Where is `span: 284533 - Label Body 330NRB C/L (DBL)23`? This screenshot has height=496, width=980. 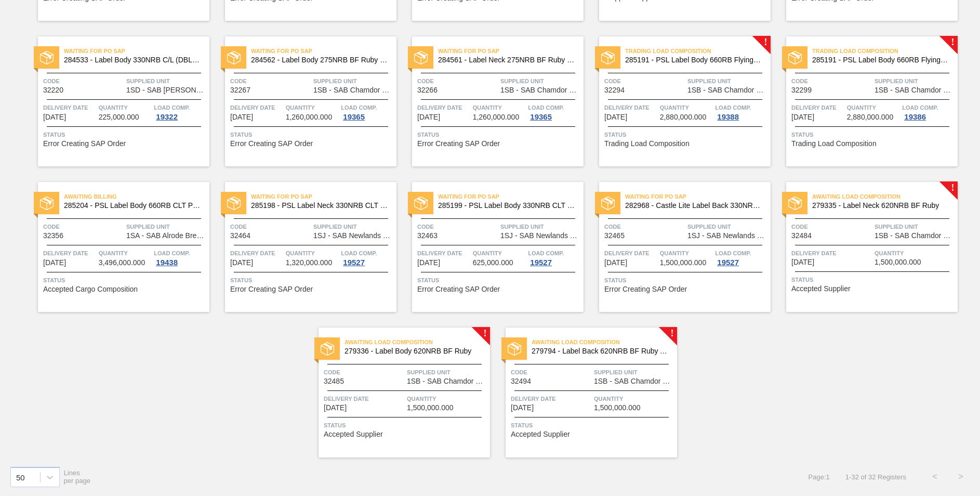 span: 284533 - Label Body 330NRB C/L (DBL)23 is located at coordinates (133, 60).